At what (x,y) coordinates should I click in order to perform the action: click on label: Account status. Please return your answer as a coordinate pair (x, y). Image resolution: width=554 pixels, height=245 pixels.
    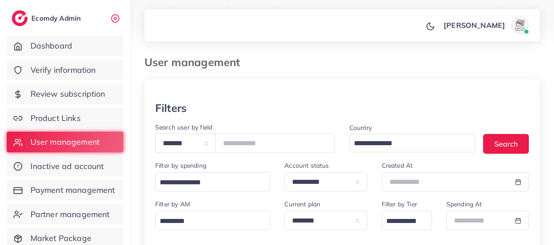
    Looking at the image, I should click on (307, 165).